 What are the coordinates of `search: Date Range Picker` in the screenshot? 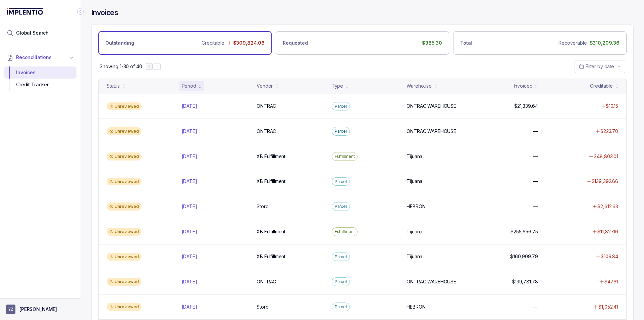 It's located at (596, 67).